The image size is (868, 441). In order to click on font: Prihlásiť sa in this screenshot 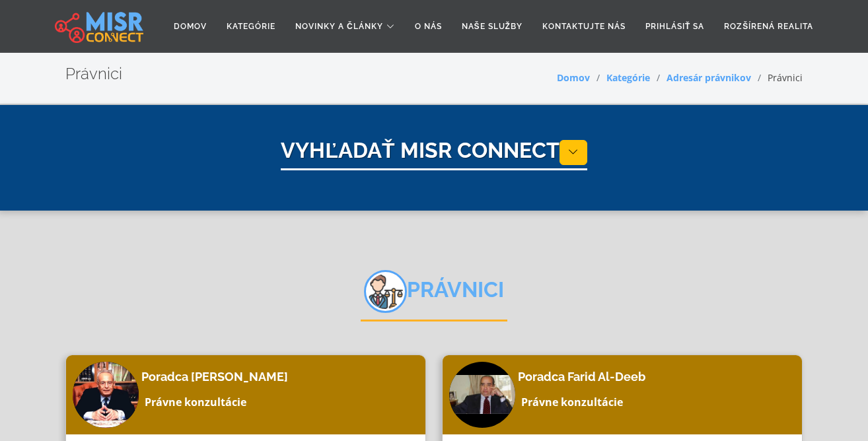, I will do `click(675, 26)`.